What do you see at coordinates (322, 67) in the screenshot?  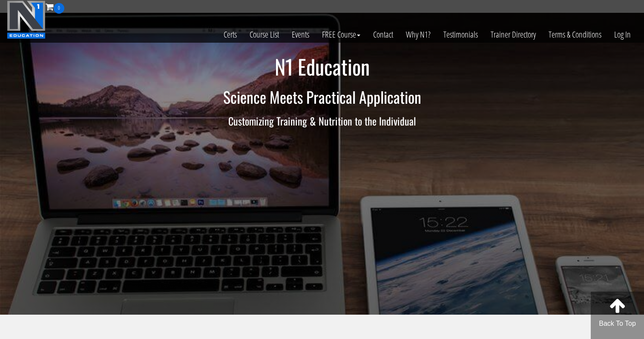 I see `h1: N1 Education` at bounding box center [322, 67].